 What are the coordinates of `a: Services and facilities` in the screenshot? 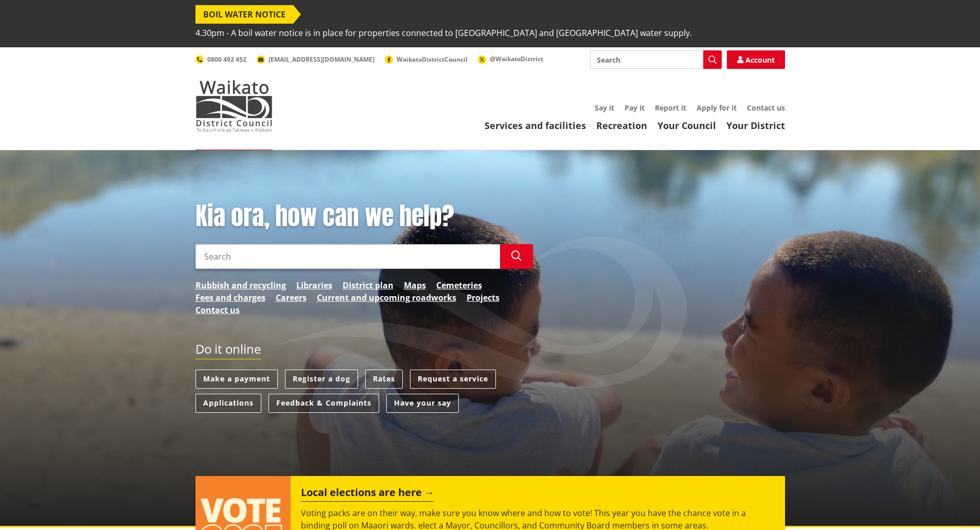 It's located at (535, 126).